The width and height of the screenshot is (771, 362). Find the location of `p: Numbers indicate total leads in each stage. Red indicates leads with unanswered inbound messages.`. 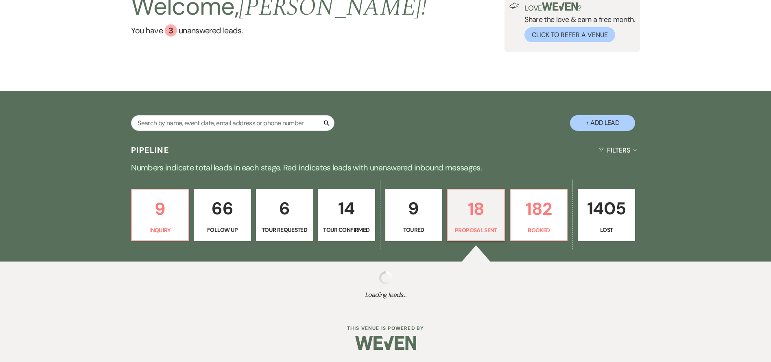

p: Numbers indicate total leads in each stage. Red indicates leads with unanswered inbound messages. is located at coordinates (386, 168).